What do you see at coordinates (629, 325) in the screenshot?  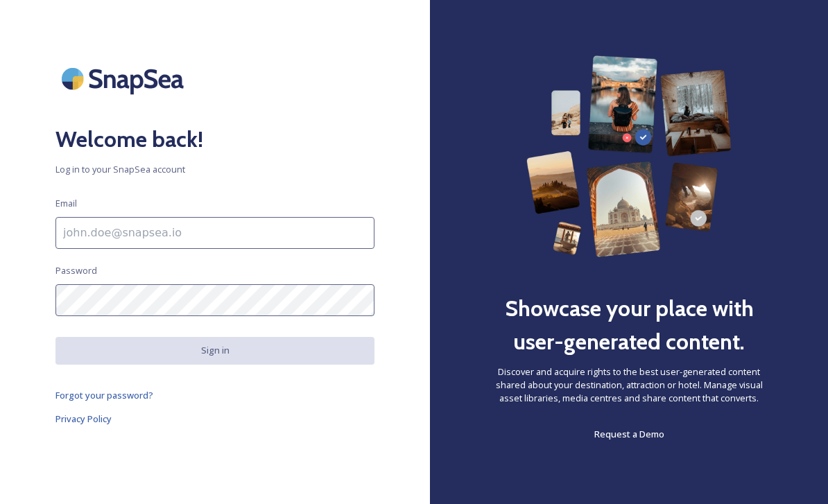 I see `h2: Showcase your place with user-generated content.` at bounding box center [629, 325].